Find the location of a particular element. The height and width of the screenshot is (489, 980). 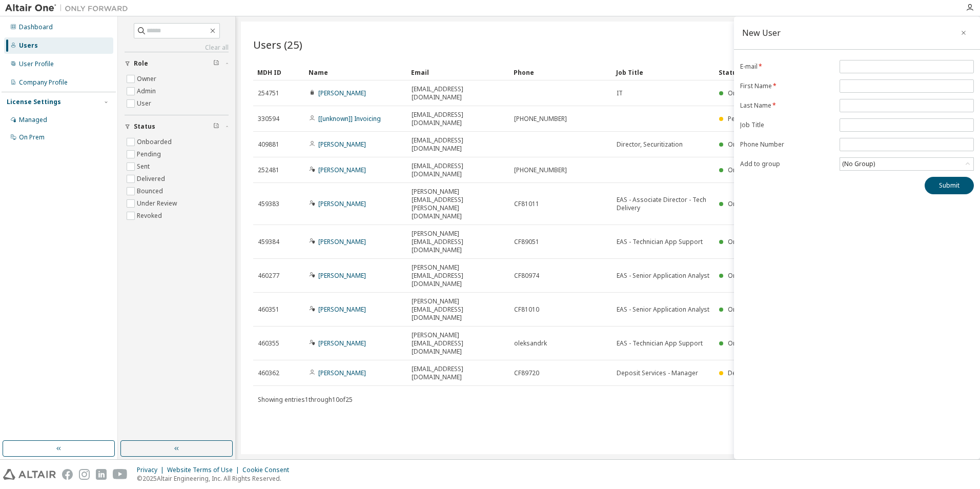

span: EAS - Associate Director - Tech Delivery is located at coordinates (663, 204).